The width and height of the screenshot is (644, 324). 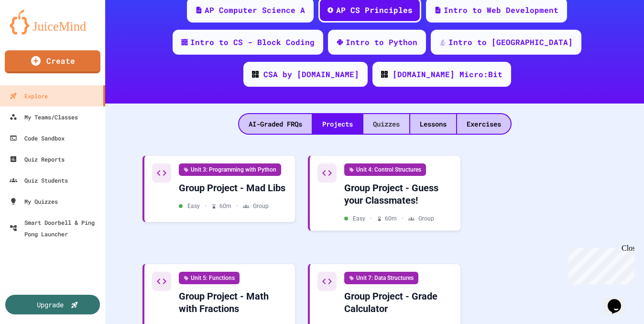 What do you see at coordinates (53, 62) in the screenshot?
I see `a: Create` at bounding box center [53, 62].